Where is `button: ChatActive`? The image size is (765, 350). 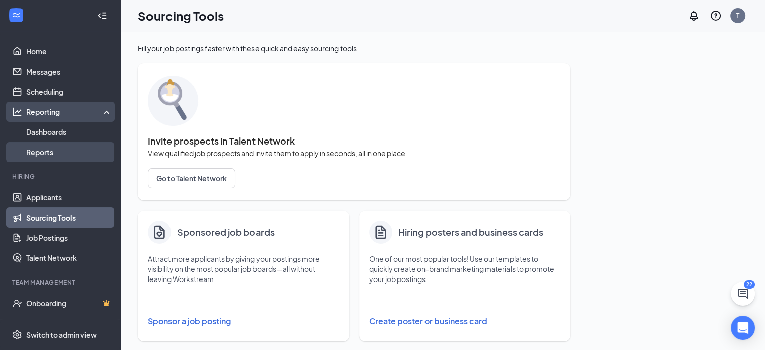 button: ChatActive is located at coordinates (743, 293).